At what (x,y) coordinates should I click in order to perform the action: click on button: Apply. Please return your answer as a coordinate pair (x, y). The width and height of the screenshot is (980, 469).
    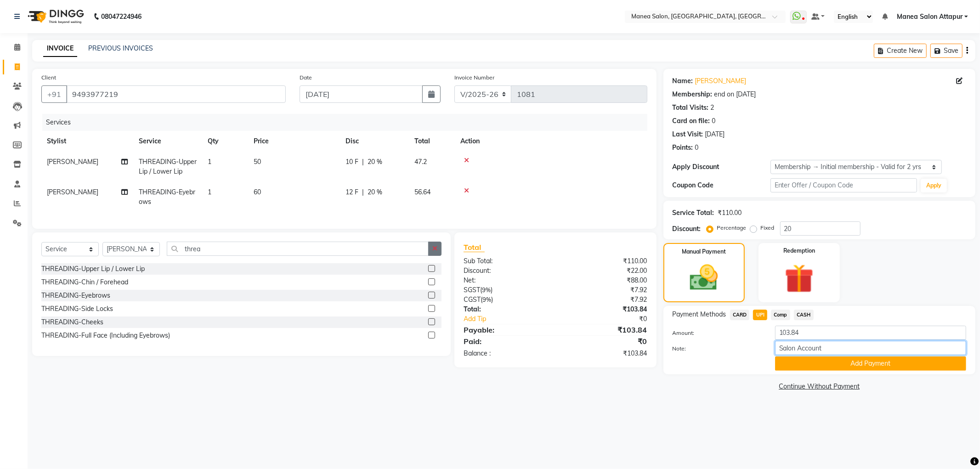
    Looking at the image, I should click on (934, 186).